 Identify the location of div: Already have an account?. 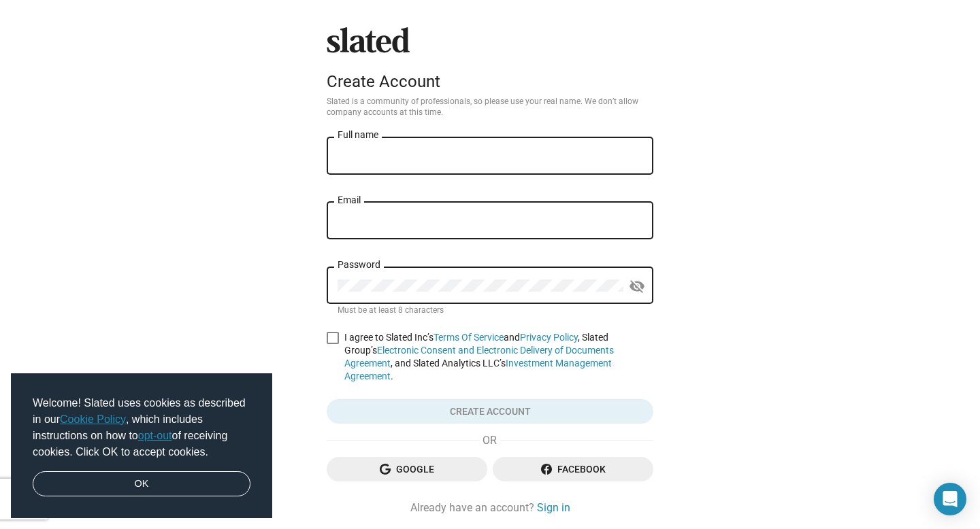
(490, 507).